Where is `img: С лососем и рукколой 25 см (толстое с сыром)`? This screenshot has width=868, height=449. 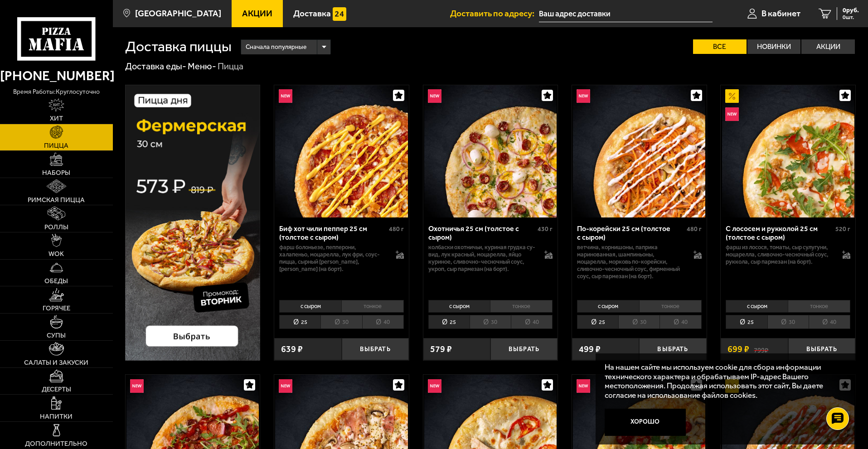
img: С лососем и рукколой 25 см (толстое с сыром) is located at coordinates (789, 151).